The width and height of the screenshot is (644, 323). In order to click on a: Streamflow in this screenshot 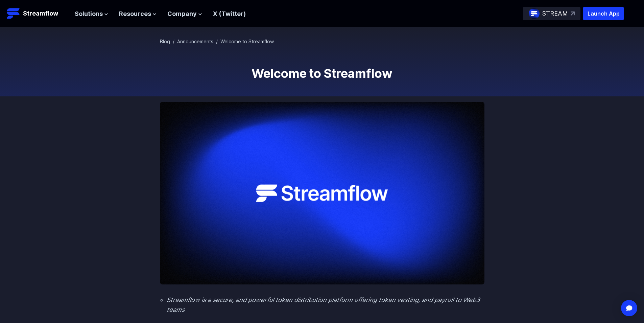, I will do `click(37, 14)`.